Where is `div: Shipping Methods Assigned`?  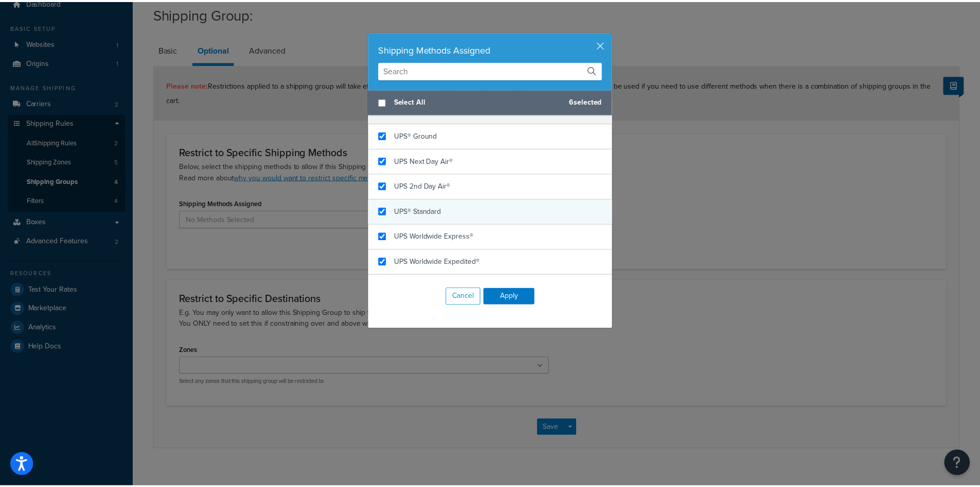 div: Shipping Methods Assigned is located at coordinates (494, 49).